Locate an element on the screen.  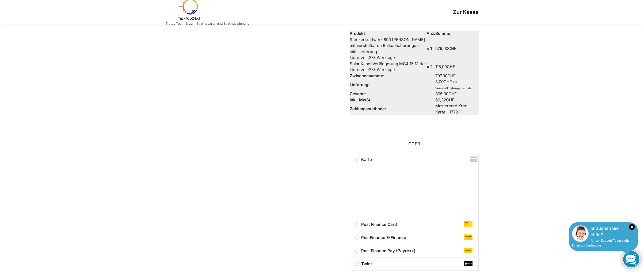
i: Schließen is located at coordinates (632, 227).